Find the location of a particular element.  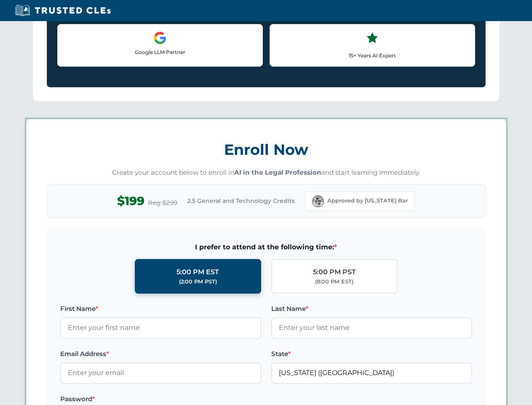

label: Last Name is located at coordinates (372, 309).